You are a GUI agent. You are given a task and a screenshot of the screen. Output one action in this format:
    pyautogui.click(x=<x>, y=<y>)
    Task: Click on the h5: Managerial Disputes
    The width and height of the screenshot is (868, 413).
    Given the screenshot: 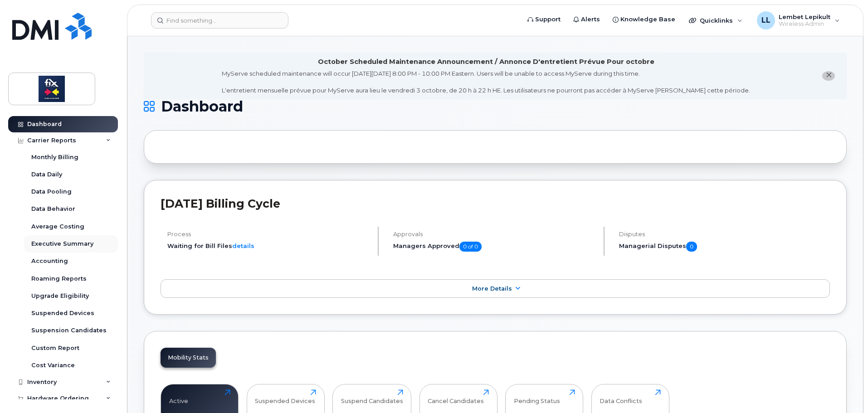 What is the action you would take?
    pyautogui.click(x=724, y=246)
    